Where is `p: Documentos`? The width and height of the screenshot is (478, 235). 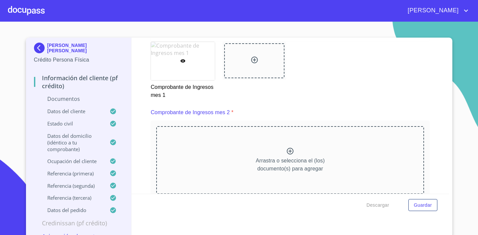
p: Documentos is located at coordinates (79, 99).